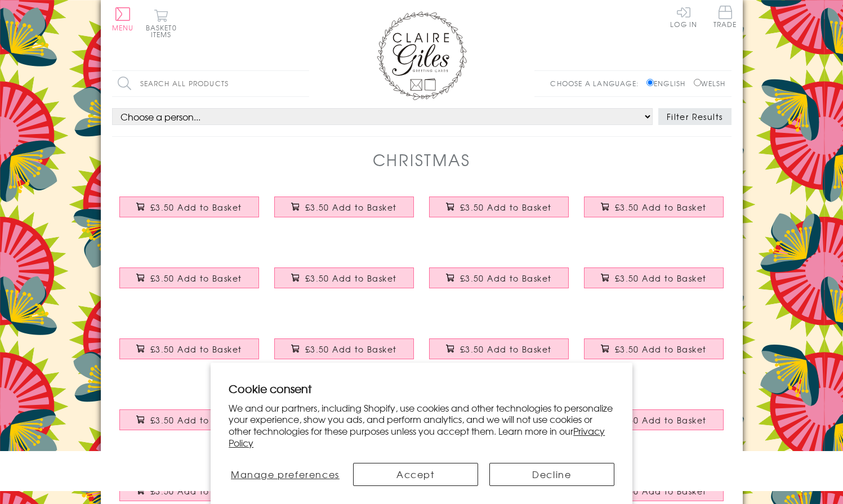 This screenshot has width=843, height=504. What do you see at coordinates (211, 83) in the screenshot?
I see `input: Search all products` at bounding box center [211, 83].